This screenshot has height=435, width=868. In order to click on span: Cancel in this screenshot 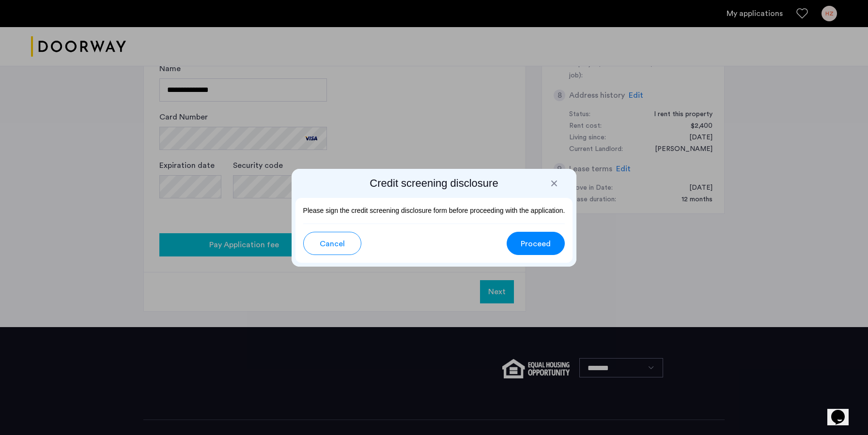, I will do `click(332, 244)`.